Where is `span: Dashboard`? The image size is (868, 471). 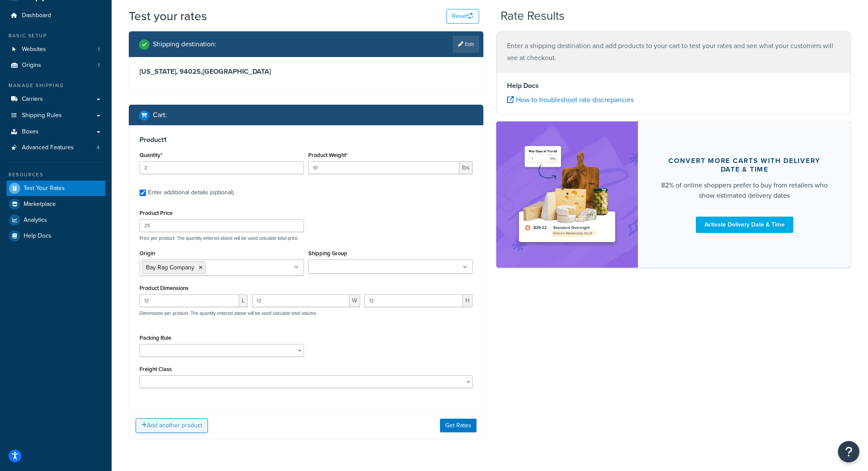 span: Dashboard is located at coordinates (36, 16).